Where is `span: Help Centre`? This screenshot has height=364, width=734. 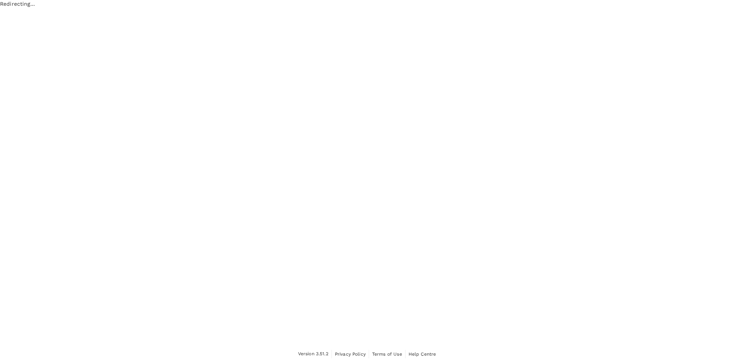 span: Help Centre is located at coordinates (422, 354).